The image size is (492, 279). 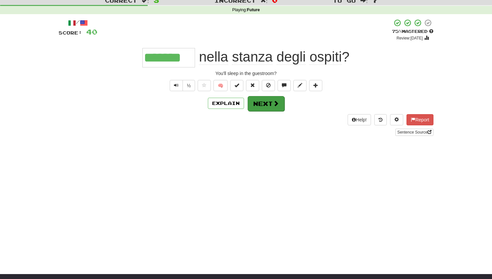 What do you see at coordinates (291, 57) in the screenshot?
I see `span: degli` at bounding box center [291, 57].